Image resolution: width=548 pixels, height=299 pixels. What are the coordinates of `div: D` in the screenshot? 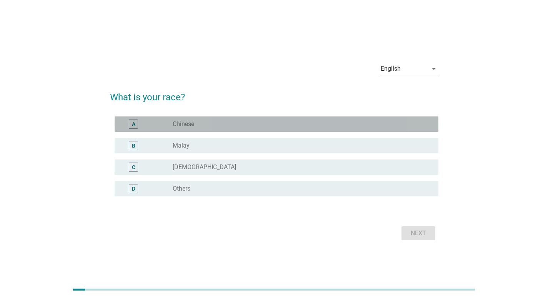 It's located at (133, 189).